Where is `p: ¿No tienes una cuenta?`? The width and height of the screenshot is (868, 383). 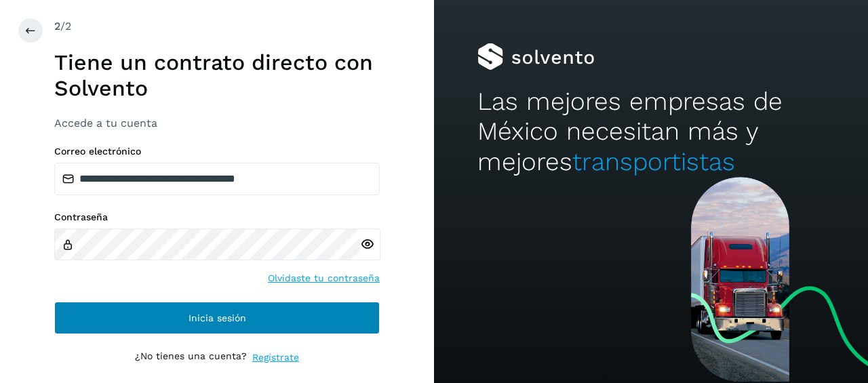
p: ¿No tienes una cuenta? is located at coordinates (191, 358).